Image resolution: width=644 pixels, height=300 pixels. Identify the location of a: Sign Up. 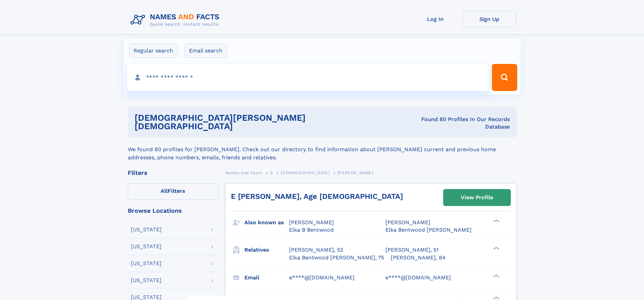
(490, 19).